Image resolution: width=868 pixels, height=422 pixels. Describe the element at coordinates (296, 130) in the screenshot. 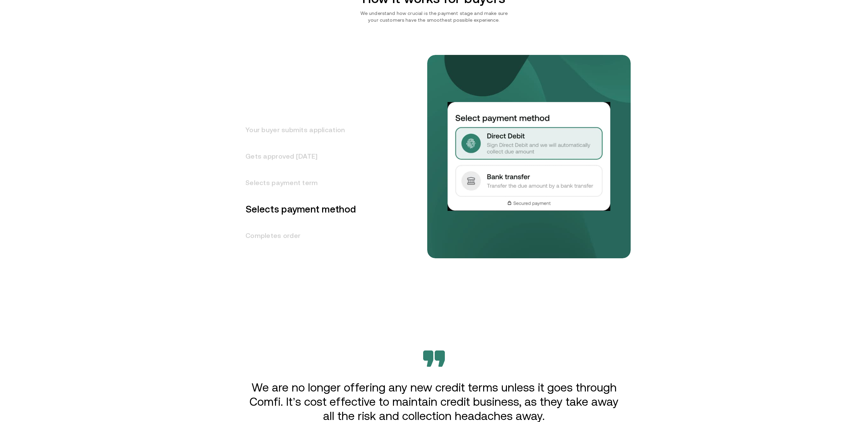

I see `h3: Your buyer submits application` at that location.